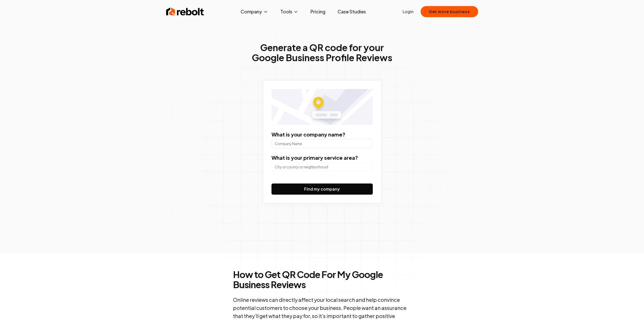 The width and height of the screenshot is (644, 321). I want to click on label: What is your company name?, so click(308, 134).